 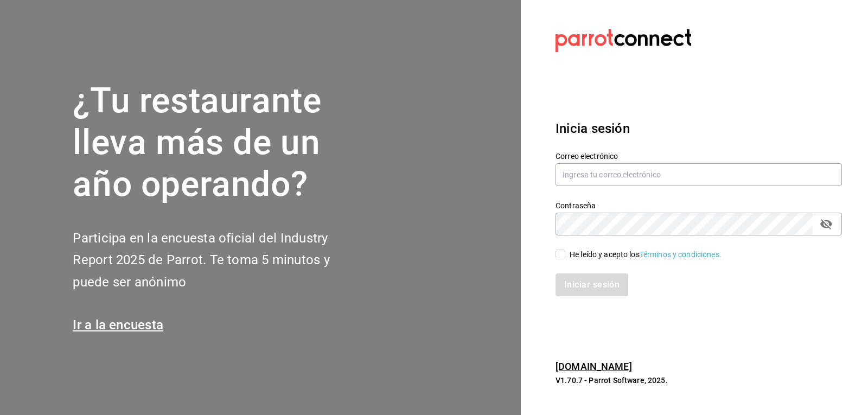 What do you see at coordinates (699, 206) in the screenshot?
I see `label: Contraseña` at bounding box center [699, 206].